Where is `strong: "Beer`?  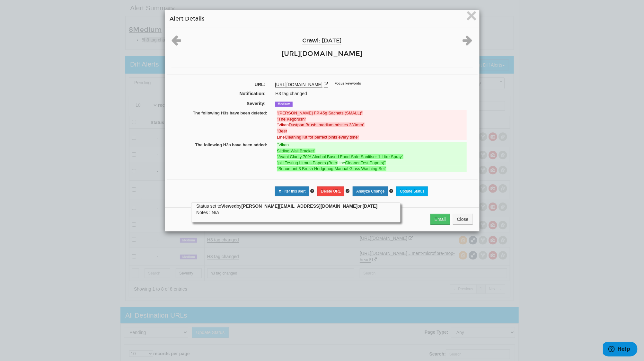
strong: "Beer is located at coordinates (282, 131).